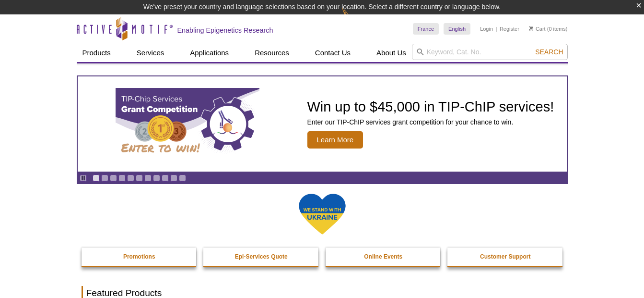 This screenshot has width=644, height=298. I want to click on a: Go to slide 6, so click(139, 178).